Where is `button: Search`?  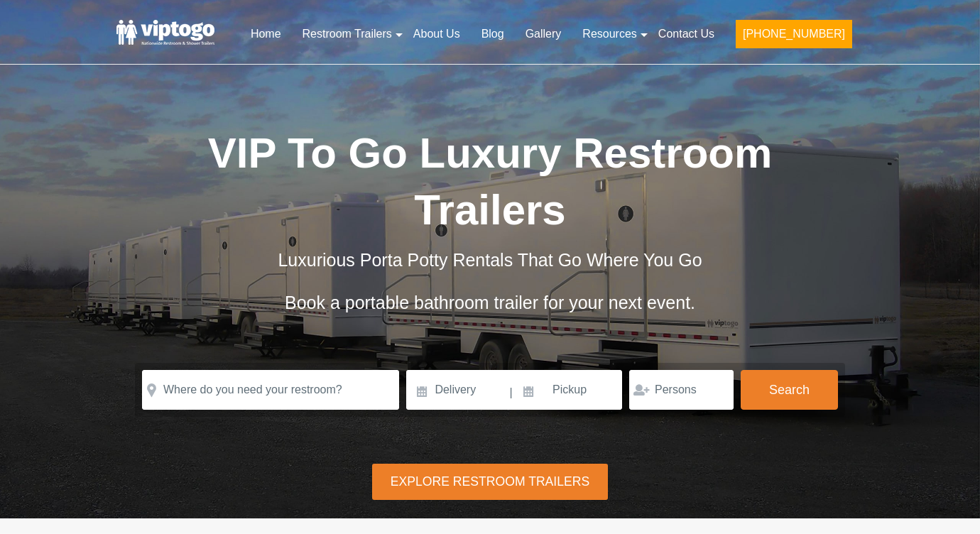
button: Search is located at coordinates (789, 390).